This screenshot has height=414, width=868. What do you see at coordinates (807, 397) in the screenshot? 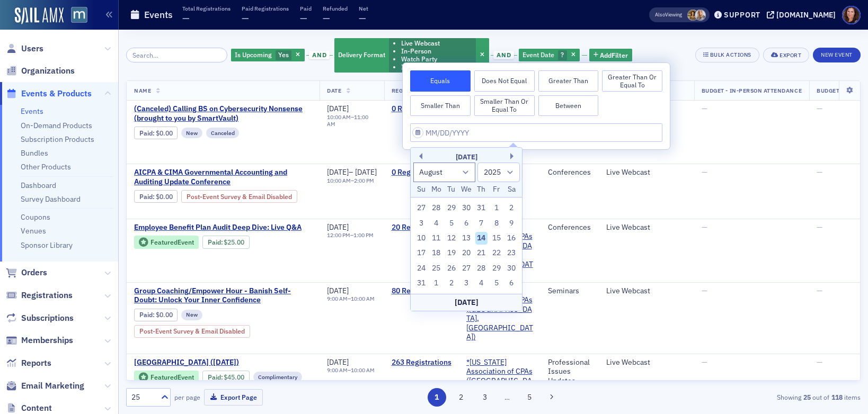
I see `strong: 25` at bounding box center [807, 397].